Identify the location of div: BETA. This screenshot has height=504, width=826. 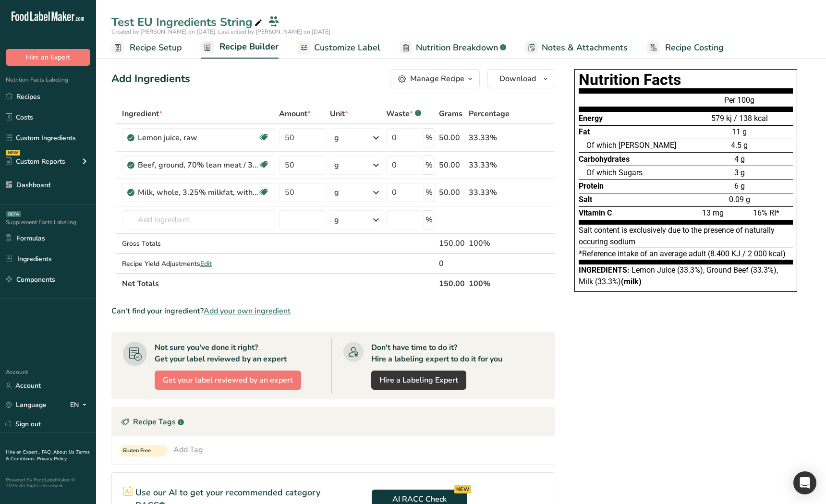
(13, 214).